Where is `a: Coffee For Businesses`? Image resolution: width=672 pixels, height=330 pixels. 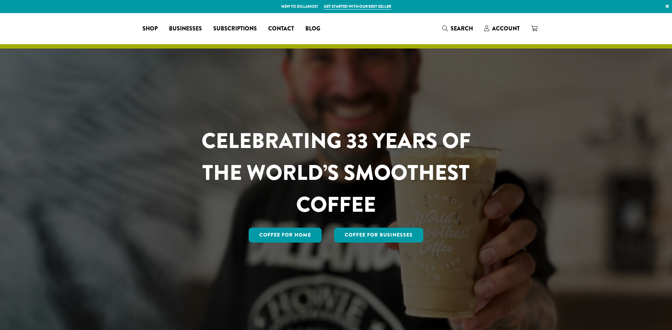
a: Coffee For Businesses is located at coordinates (379, 235).